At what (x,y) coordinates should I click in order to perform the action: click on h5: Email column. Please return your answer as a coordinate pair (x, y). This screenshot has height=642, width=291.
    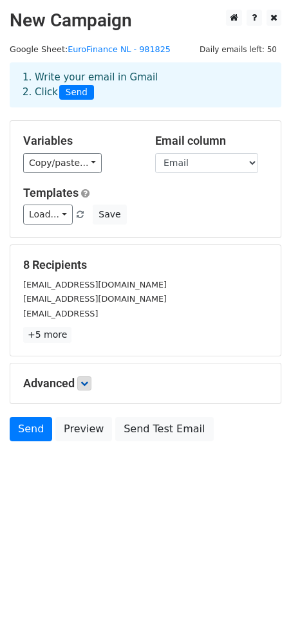
    Looking at the image, I should click on (211, 141).